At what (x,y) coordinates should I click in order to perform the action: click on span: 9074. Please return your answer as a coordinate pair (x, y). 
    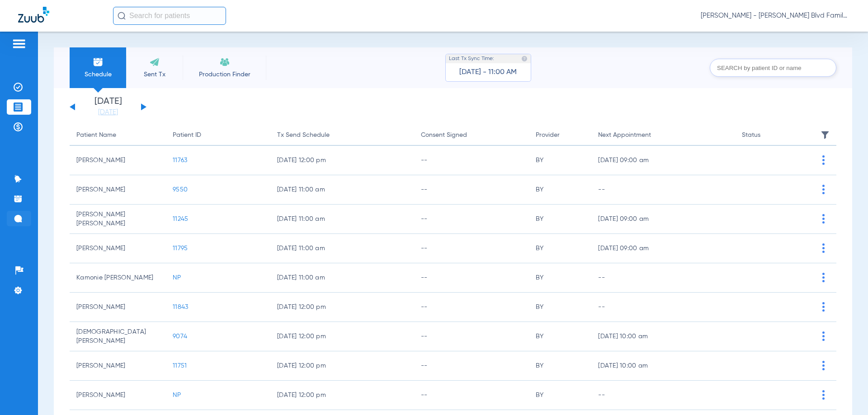
    Looking at the image, I should click on (180, 337).